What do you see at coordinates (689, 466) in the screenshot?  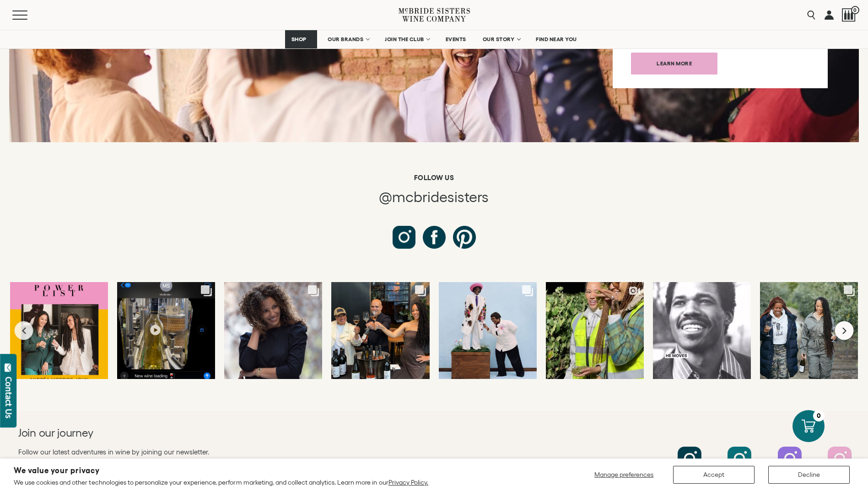 I see `a: Follow McBride Sisters on Instagram McbrideSisters` at bounding box center [689, 466].